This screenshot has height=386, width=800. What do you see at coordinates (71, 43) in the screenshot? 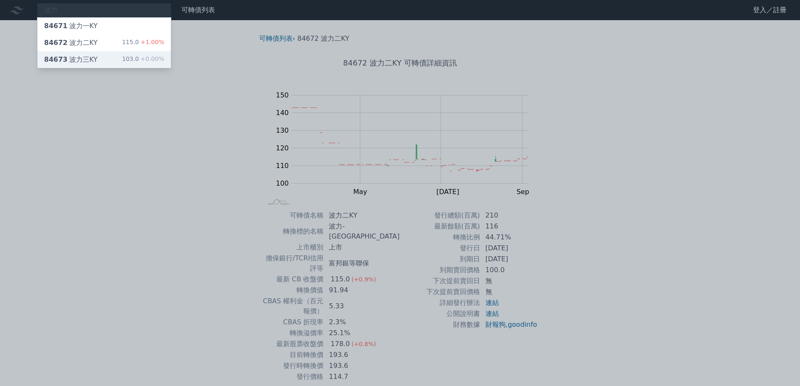
I see `div: 波力二KY` at bounding box center [71, 43].